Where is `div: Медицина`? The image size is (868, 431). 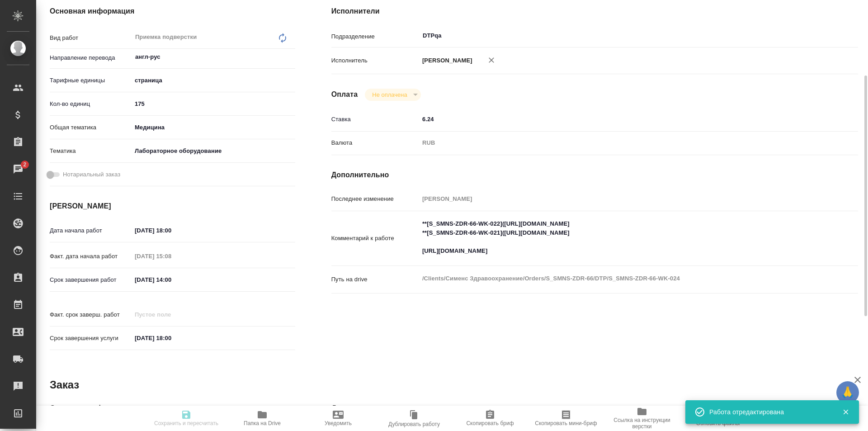 div: Медицина is located at coordinates (214, 128).